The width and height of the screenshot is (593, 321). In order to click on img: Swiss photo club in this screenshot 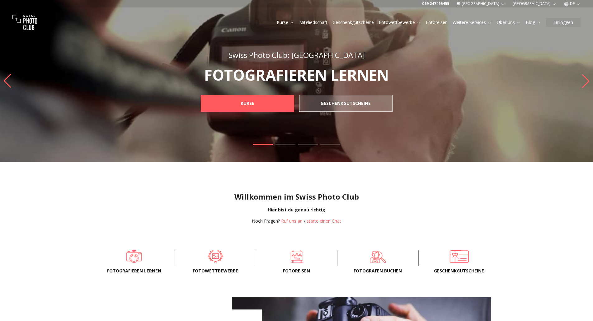, I will do `click(25, 22)`.